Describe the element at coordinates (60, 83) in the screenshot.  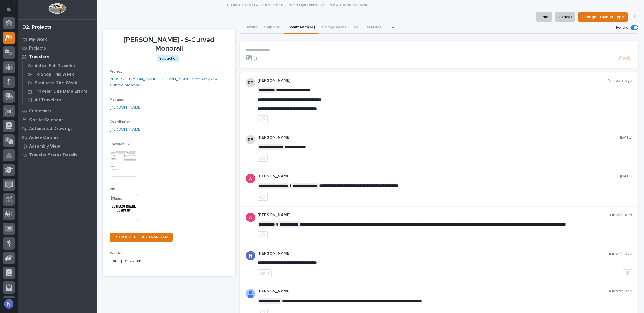
I see `a: Produced This Week` at that location.